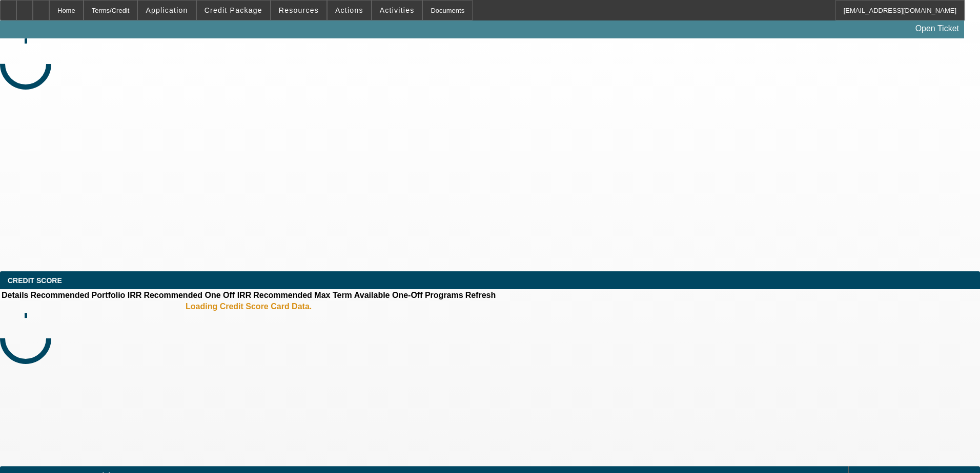 The width and height of the screenshot is (980, 473). What do you see at coordinates (86, 296) in the screenshot?
I see `th: Recommended Portfolio IRR` at bounding box center [86, 296].